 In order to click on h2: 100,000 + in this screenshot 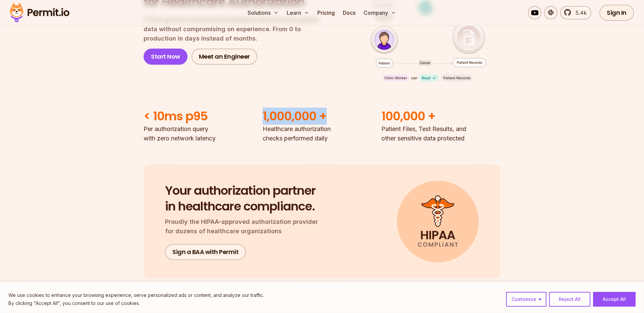, I will do `click(441, 116)`.